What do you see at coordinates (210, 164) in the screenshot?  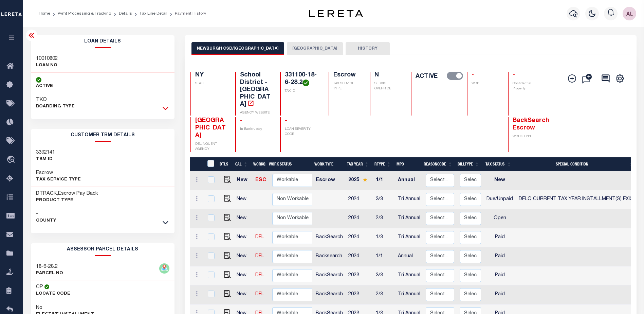 I see `th: &nbsp;` at bounding box center [210, 164].